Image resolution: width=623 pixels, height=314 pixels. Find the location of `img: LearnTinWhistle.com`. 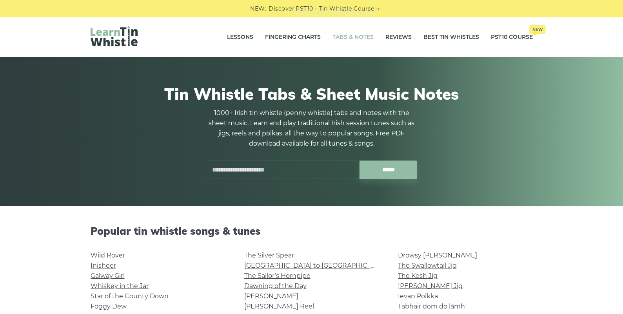

img: LearnTinWhistle.com is located at coordinates (114, 36).